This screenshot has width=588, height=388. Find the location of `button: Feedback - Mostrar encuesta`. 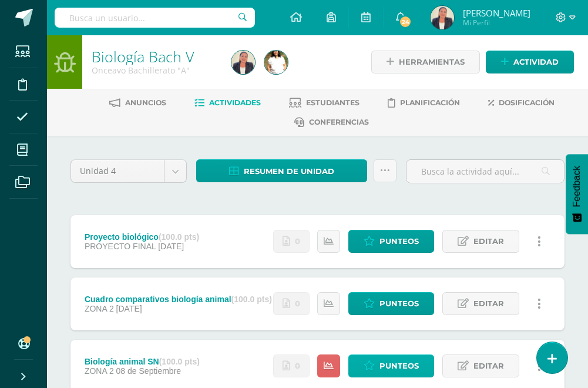

button: Feedback - Mostrar encuesta is located at coordinates (577, 194).